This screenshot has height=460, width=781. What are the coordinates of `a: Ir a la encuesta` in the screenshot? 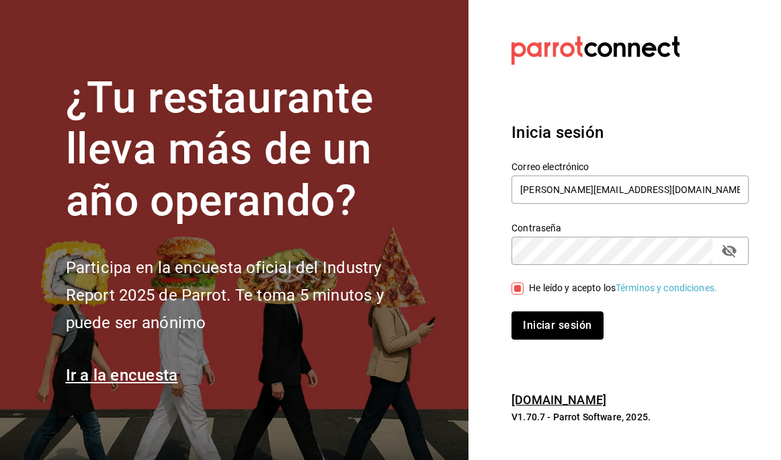 It's located at (122, 375).